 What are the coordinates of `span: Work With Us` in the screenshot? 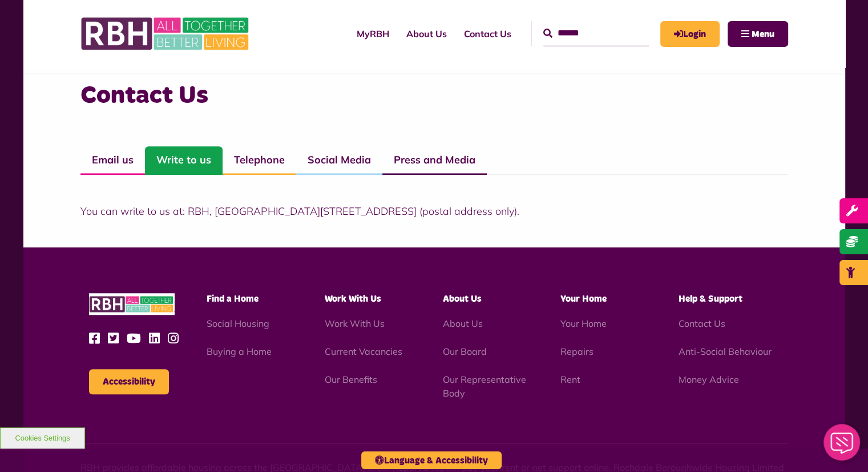 It's located at (352, 299).